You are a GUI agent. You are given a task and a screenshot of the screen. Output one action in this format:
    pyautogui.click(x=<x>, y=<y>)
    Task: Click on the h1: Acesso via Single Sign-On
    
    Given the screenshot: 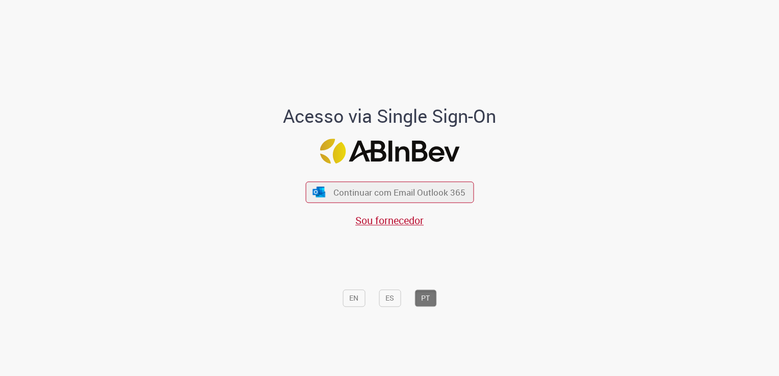 What is the action you would take?
    pyautogui.click(x=390, y=116)
    